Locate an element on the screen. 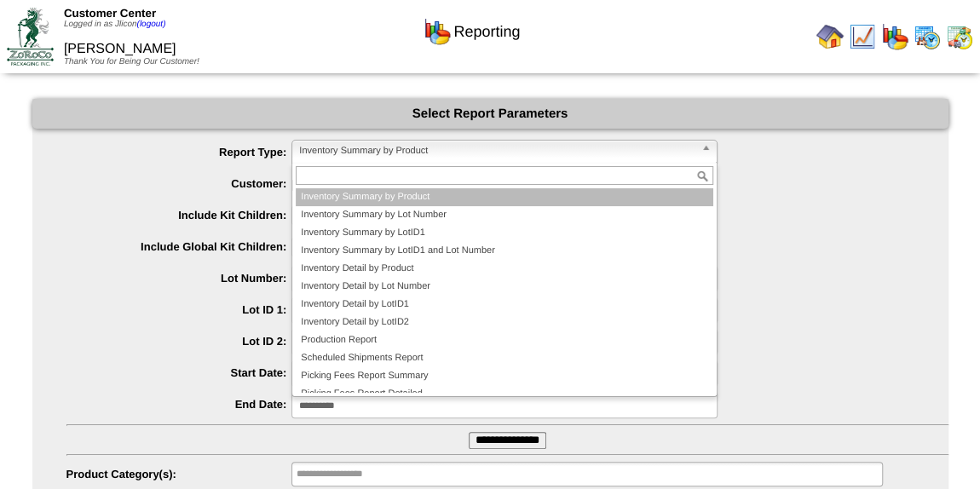  li: Scheduled Shipments Report is located at coordinates (505, 358).